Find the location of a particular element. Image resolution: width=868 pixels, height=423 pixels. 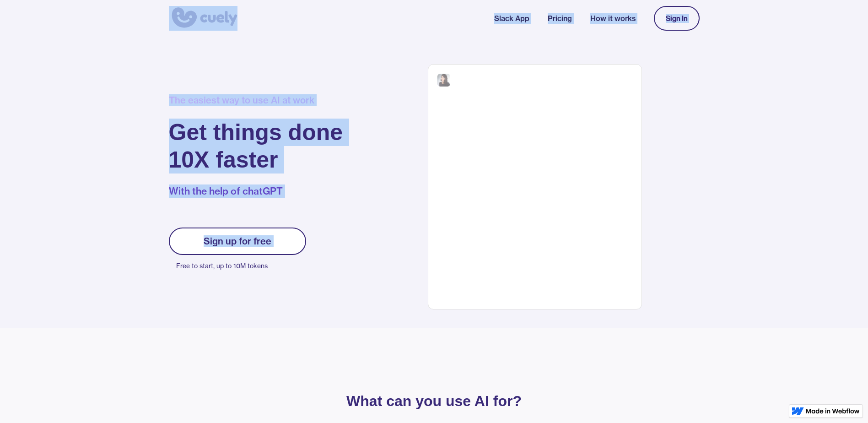

p: Free to start, up to 10M tokens is located at coordinates (241, 266).